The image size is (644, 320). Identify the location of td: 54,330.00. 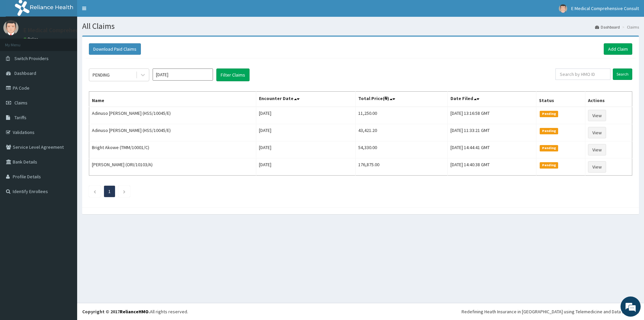
(401, 150).